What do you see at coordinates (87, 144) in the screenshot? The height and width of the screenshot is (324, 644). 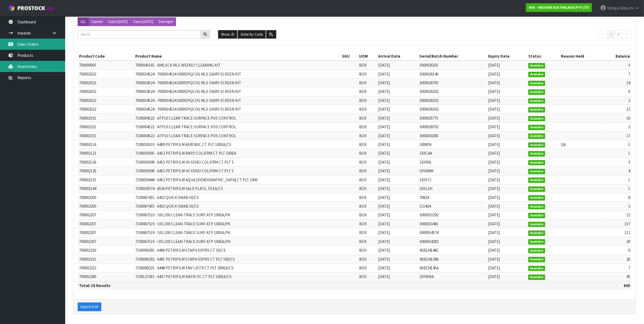 I see `span: 700002116` at bounding box center [87, 144].